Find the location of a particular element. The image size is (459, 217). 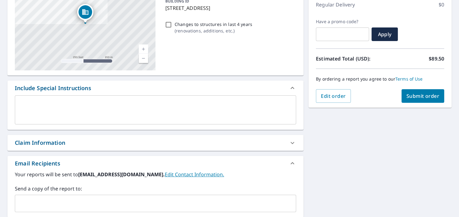

label: Your reports will be sent to is located at coordinates (155, 175).